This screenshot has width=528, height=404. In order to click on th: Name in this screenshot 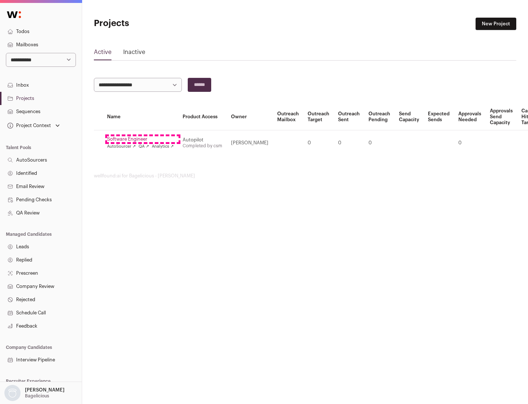, I will do `click(141, 117)`.